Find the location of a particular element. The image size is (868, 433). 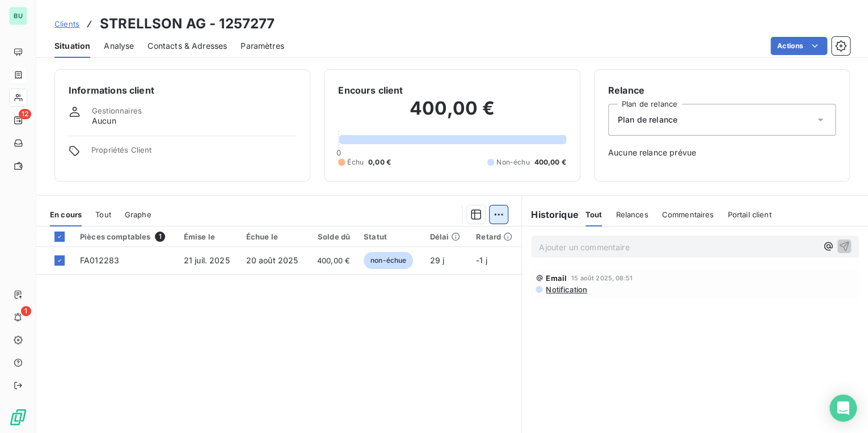

span: Plan de relance is located at coordinates (648, 120).